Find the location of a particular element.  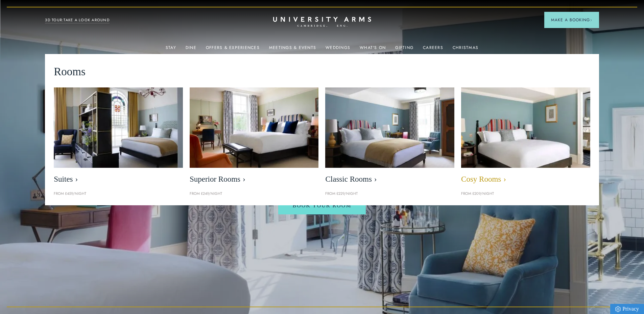

span: Make a Booking is located at coordinates (571, 20).